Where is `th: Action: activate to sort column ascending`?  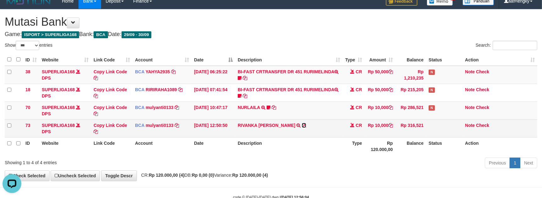 th: Action: activate to sort column ascending is located at coordinates (500, 60).